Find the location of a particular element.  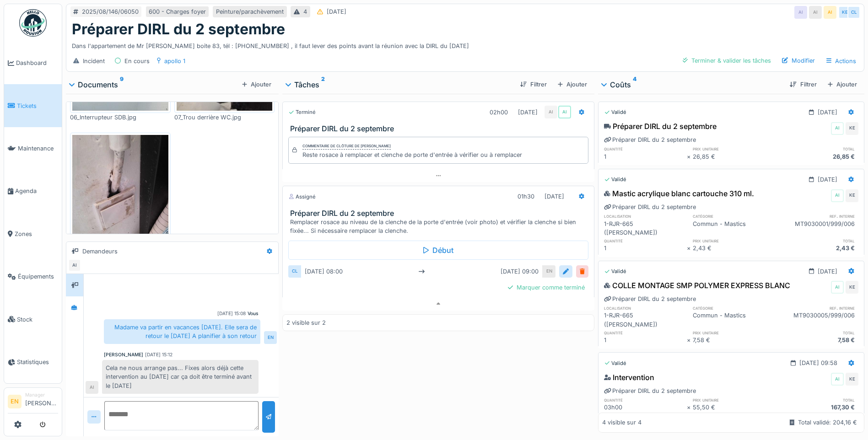

div: 03h00 is located at coordinates (646, 408).